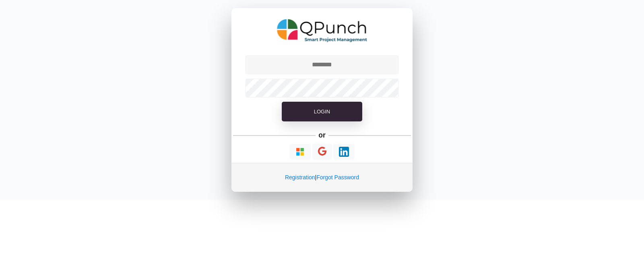 The height and width of the screenshot is (277, 644). I want to click on img: QPunch, so click(322, 31).